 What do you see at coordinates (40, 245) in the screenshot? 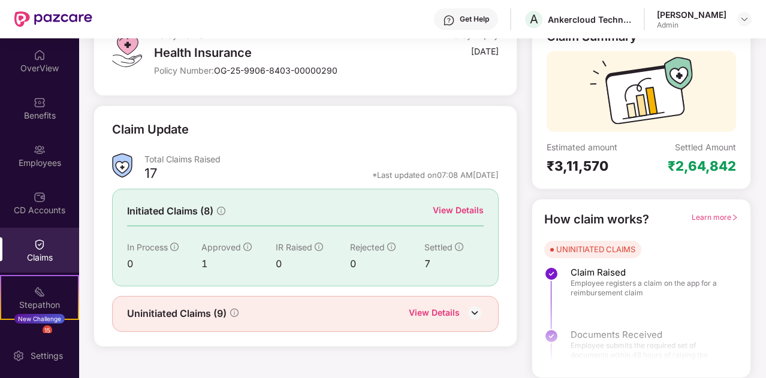
I see `img: svg+xml;base64,PHN2ZyBpZD0iQ2xhaW0iIHhtbG5zPSJodHRwOi8vd3d3LnczLm9yZy8yMDAwL3N2ZyIgd2lkdGg9IjIwIi...` at bounding box center [40, 245].